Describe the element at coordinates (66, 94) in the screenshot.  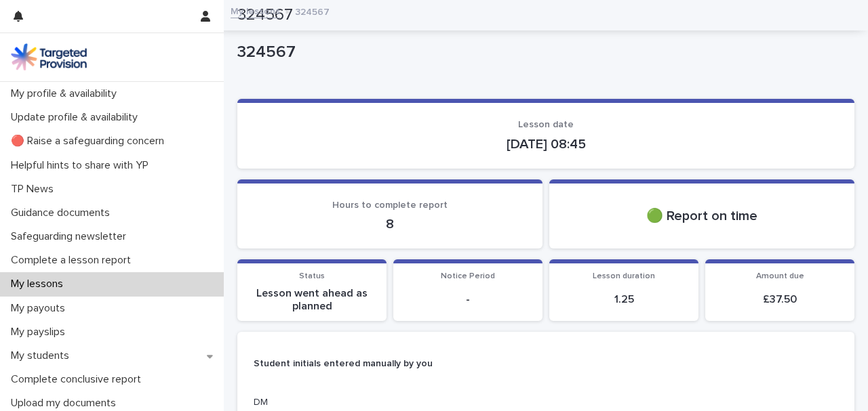
I see `p: My profile & availability` at that location.